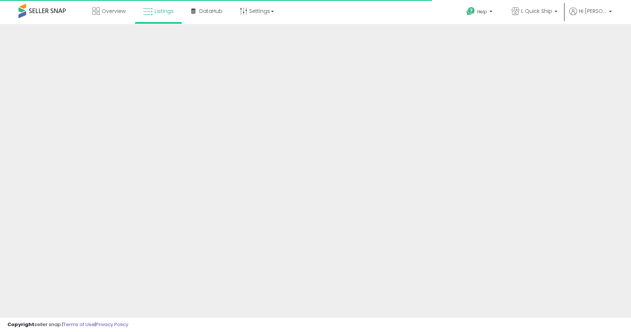 Image resolution: width=631 pixels, height=332 pixels. Describe the element at coordinates (114, 11) in the screenshot. I see `span: Overview` at that location.